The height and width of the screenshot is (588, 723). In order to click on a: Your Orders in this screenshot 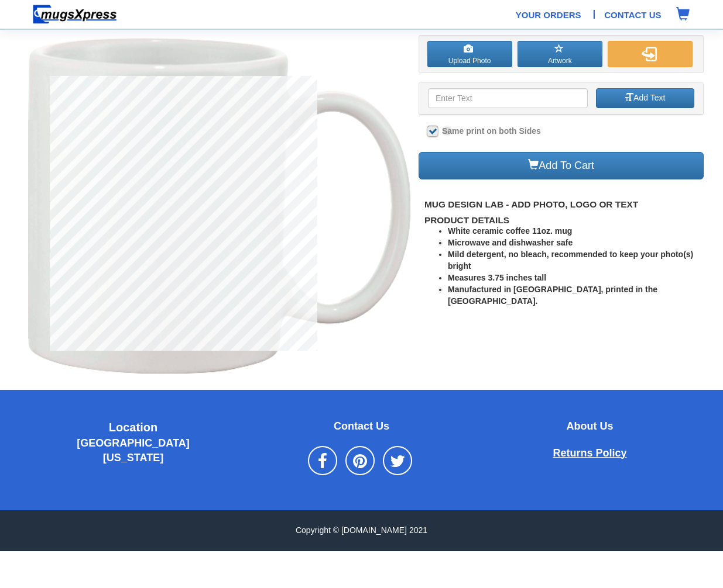, I will do `click(549, 14)`.